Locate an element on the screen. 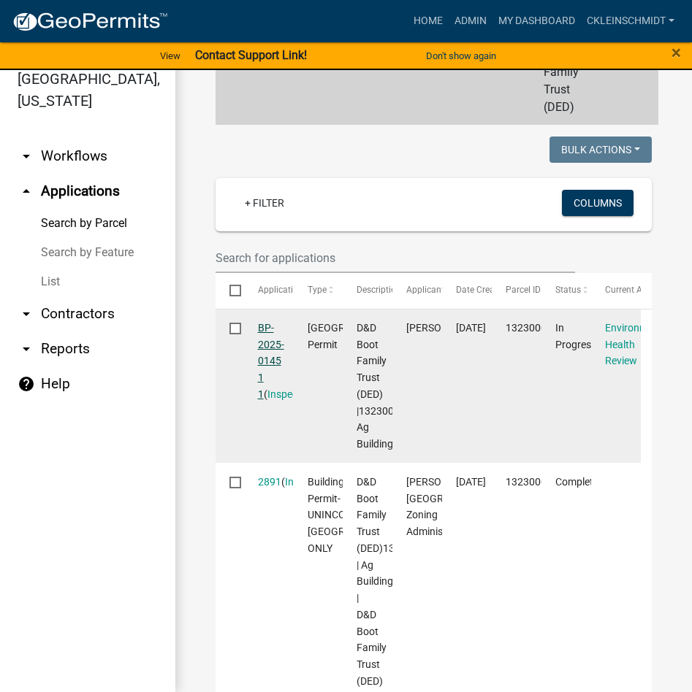  datatable-header-cell: Parcel ID is located at coordinates (516, 291).